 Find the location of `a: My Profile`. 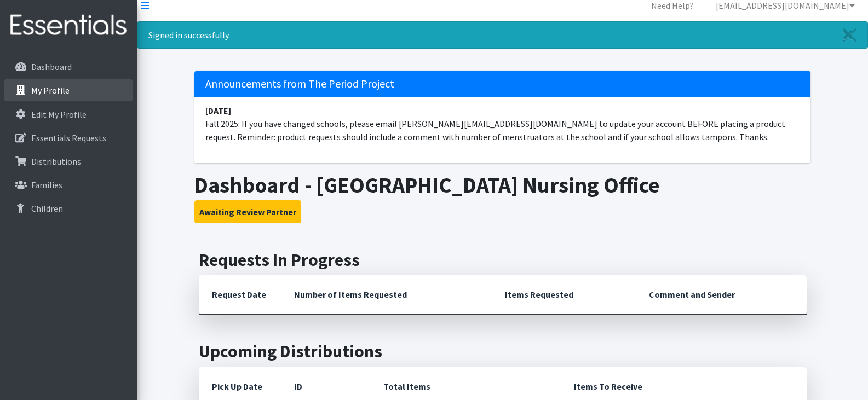

a: My Profile is located at coordinates (68, 91).